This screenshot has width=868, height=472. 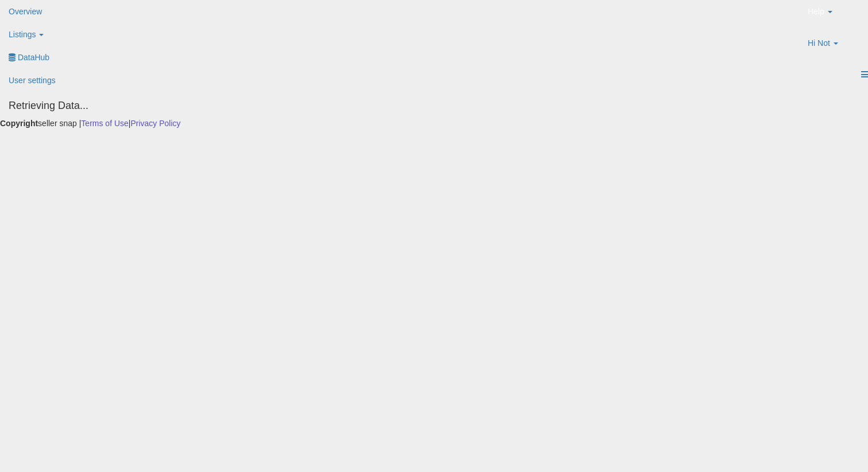 What do you see at coordinates (434, 106) in the screenshot?
I see `h4: Retrieving Data...` at bounding box center [434, 106].